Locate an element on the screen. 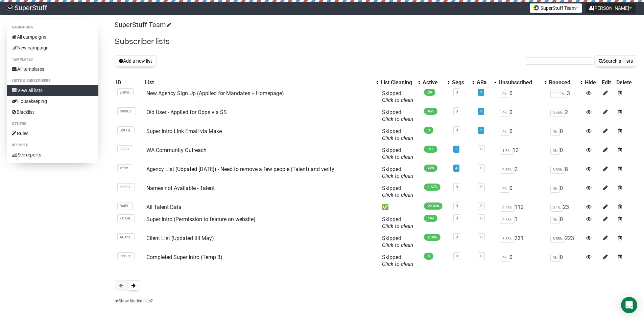 This screenshot has width=644, height=320. th: List Cleaning: No sort applied, activate to apply an ascending sort is located at coordinates (400, 82).